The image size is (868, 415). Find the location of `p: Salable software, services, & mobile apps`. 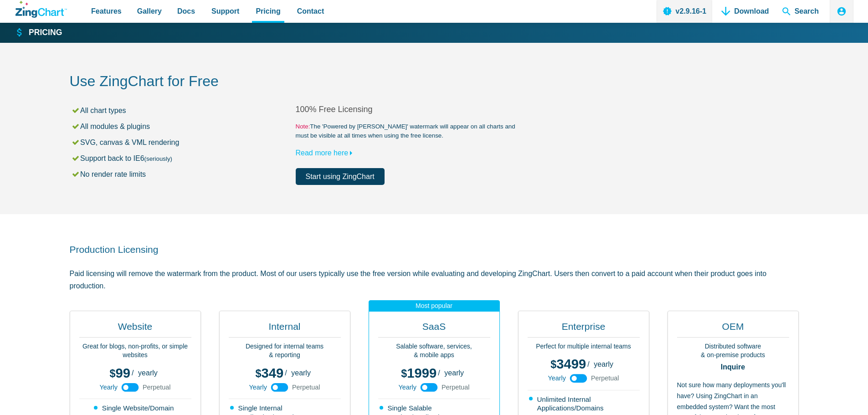

p: Salable software, services, & mobile apps is located at coordinates (434, 351).